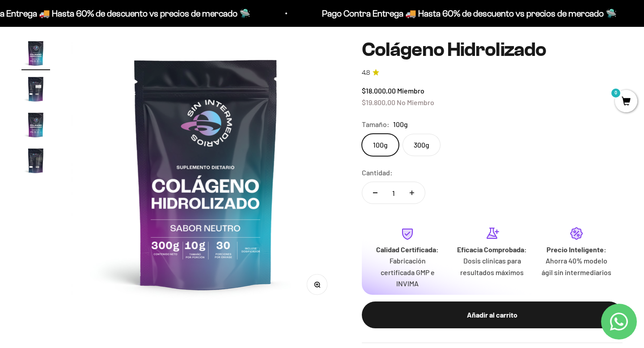 This screenshot has width=644, height=348. Describe the element at coordinates (407, 272) in the screenshot. I see `p: Fabricación certificada GMP e INVIMA` at that location.